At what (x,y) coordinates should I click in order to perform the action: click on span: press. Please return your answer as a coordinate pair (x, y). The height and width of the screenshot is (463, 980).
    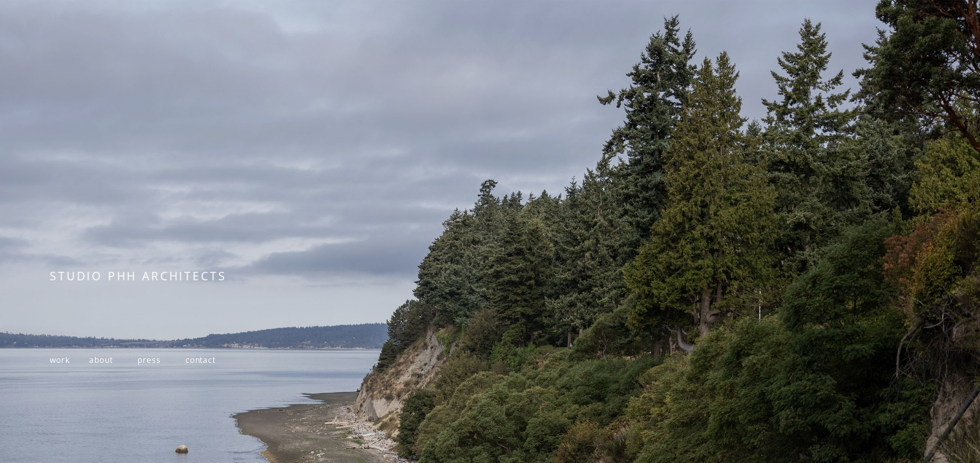
    Looking at the image, I should click on (149, 360).